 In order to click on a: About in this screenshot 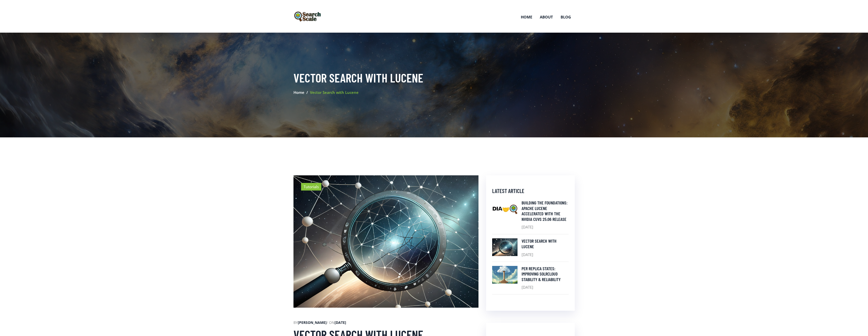, I will do `click(546, 17)`.